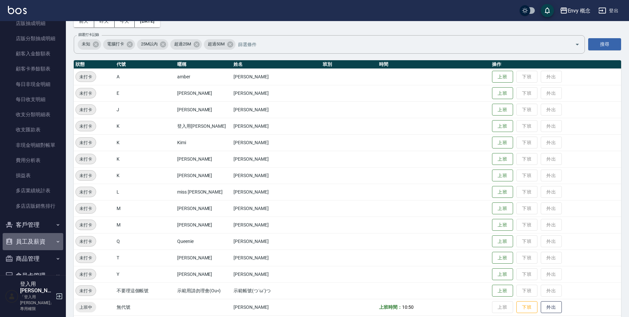 The image size is (629, 317). I want to click on a: 多店店販銷售排行, so click(33, 206).